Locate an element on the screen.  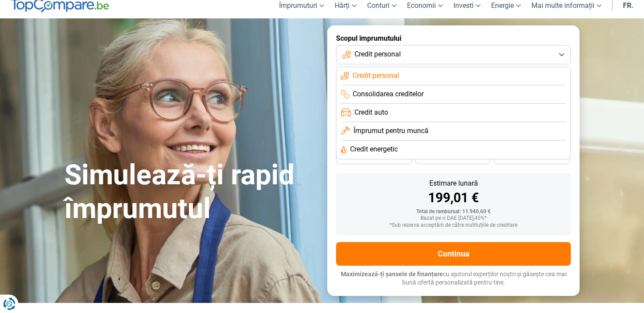
font: Continua is located at coordinates (454, 253).